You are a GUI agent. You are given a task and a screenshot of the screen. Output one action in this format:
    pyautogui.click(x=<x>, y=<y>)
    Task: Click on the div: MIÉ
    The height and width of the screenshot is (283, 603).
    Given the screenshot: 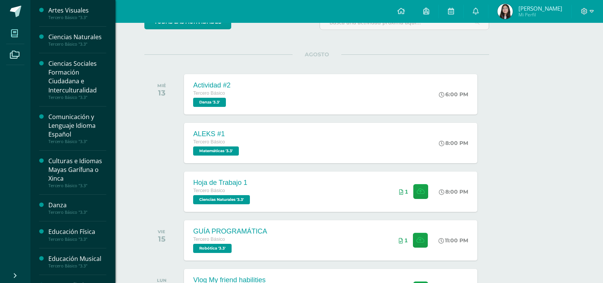 What is the action you would take?
    pyautogui.click(x=161, y=86)
    